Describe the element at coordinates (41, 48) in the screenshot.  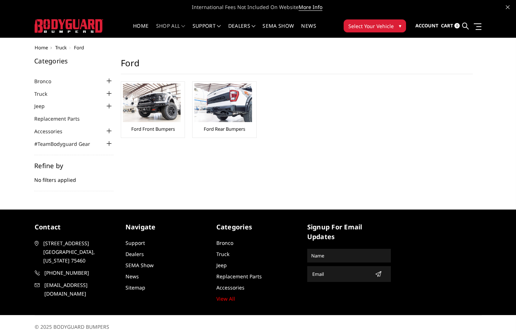
I see `span: Home` at that location.